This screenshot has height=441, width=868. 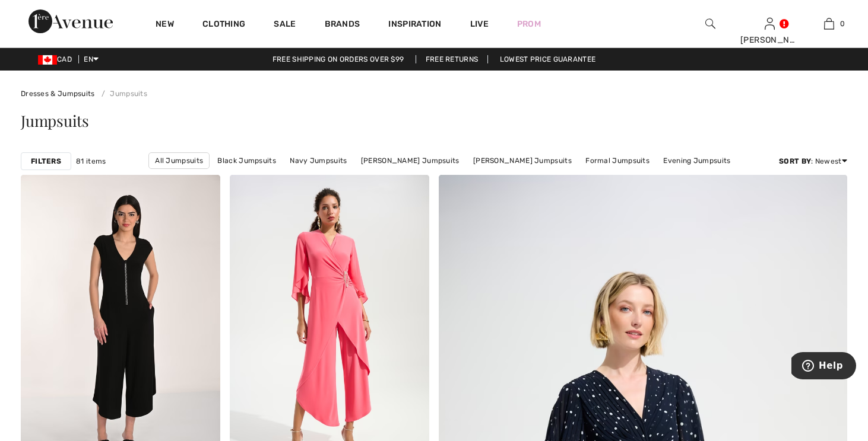 What do you see at coordinates (617, 161) in the screenshot?
I see `a: Formal Jumpsuits` at bounding box center [617, 161].